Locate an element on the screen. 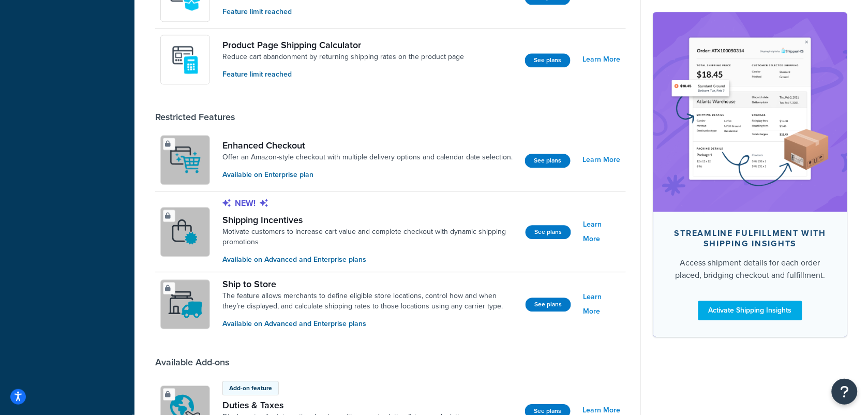  a: Enhanced Checkout is located at coordinates (367, 145).